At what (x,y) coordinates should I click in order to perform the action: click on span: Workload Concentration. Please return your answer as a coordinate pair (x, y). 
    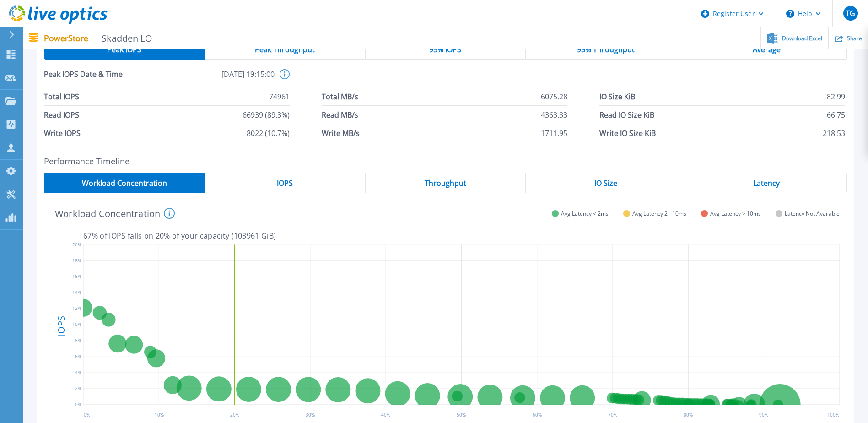
    Looking at the image, I should click on (125, 183).